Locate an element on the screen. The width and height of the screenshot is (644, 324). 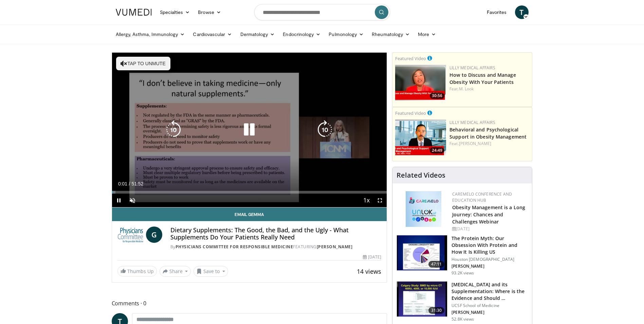
a: More is located at coordinates (427, 34).